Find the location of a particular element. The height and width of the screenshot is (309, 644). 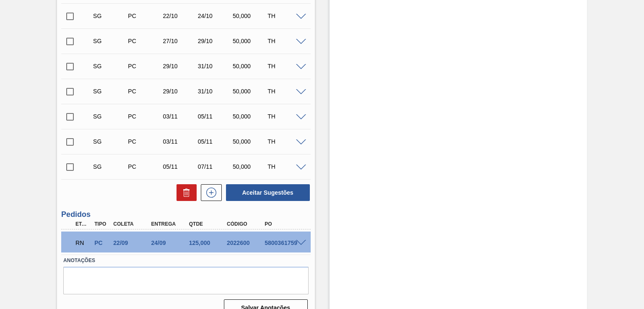

div: 2022600 is located at coordinates (245, 243).